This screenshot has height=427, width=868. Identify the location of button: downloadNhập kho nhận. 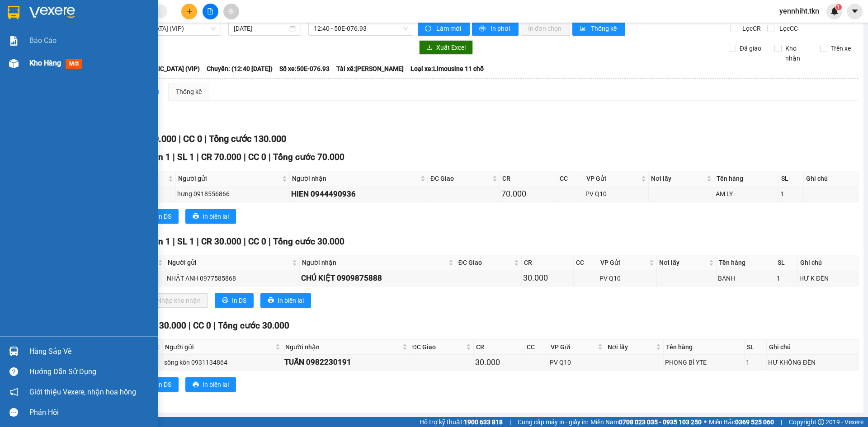
(174, 300).